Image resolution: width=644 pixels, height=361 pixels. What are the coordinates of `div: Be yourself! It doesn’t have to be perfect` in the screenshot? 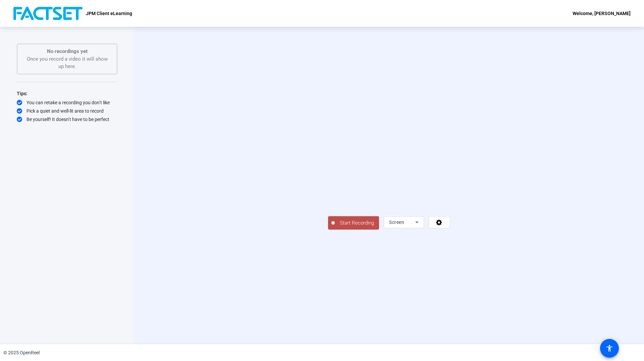 It's located at (67, 120).